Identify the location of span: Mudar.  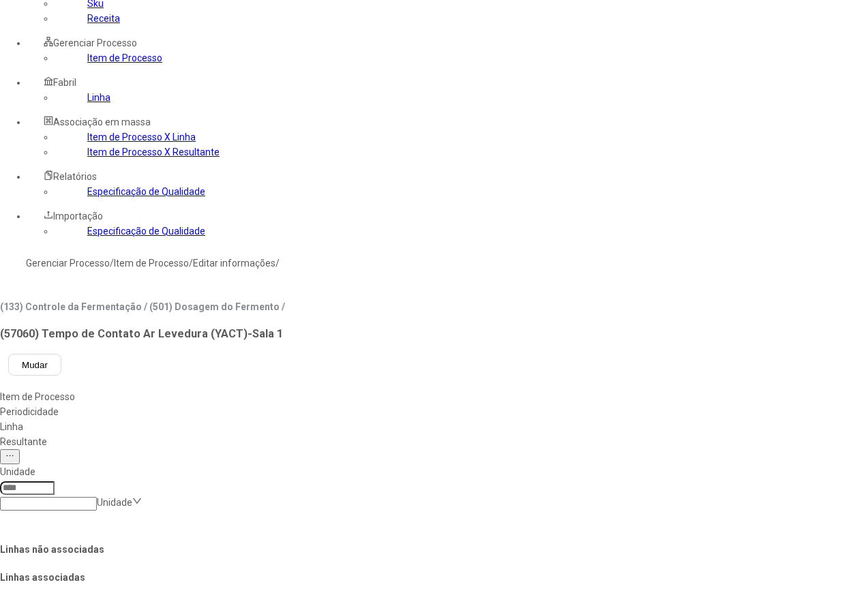
(34, 365).